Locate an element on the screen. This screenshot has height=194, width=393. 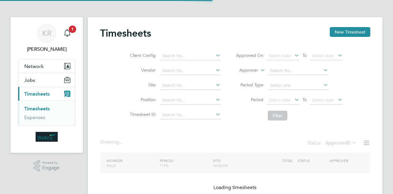
label: Period is located at coordinates (250, 100).